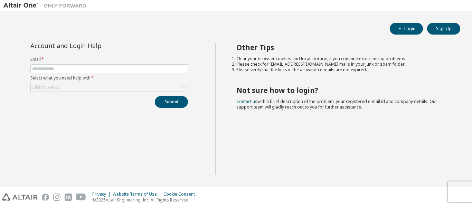 This screenshot has height=207, width=472. What do you see at coordinates (247, 101) in the screenshot?
I see `a: Contact us` at bounding box center [247, 101].